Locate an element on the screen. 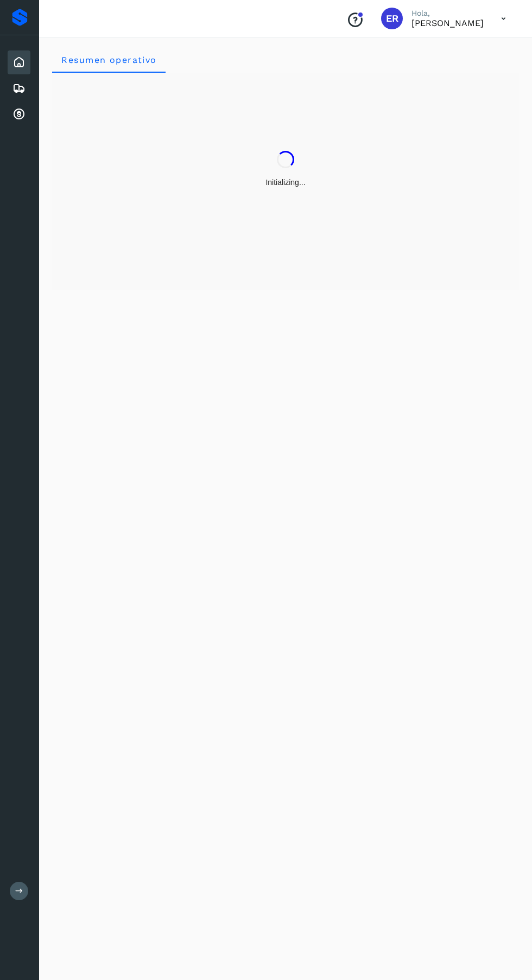 This screenshot has width=532, height=980. div: Embarques is located at coordinates (19, 88).